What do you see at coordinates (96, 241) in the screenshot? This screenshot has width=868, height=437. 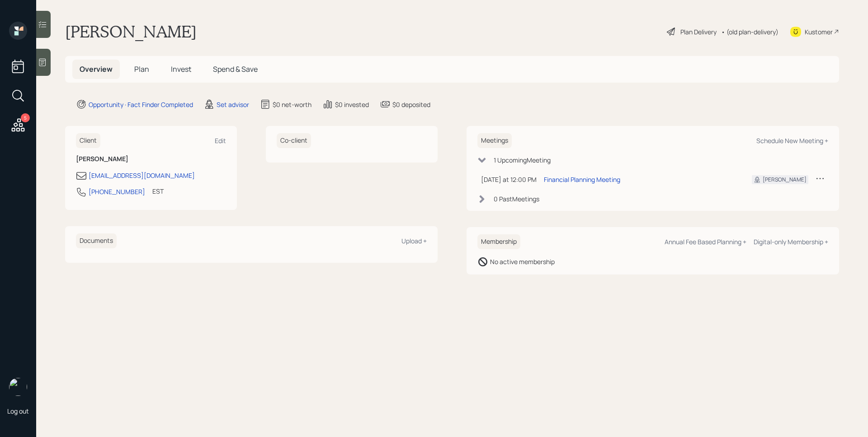 I see `h6: Documents` at bounding box center [96, 241].